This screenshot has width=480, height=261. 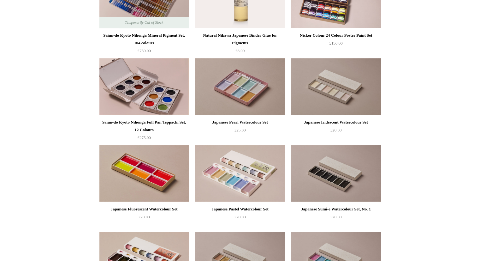 What do you see at coordinates (144, 173) in the screenshot?
I see `a: Japanese Fluorescent Watercolour Set Japanese Fluorescent Watercolour Set` at bounding box center [144, 173].